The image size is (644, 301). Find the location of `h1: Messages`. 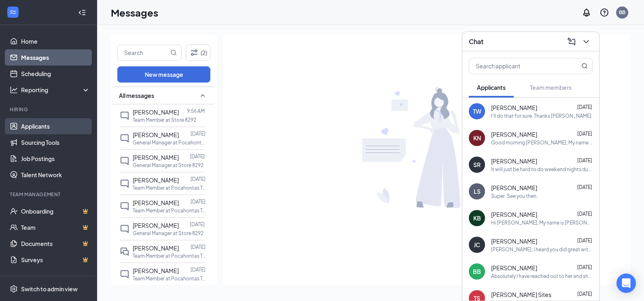

h1: Messages is located at coordinates (134, 13).